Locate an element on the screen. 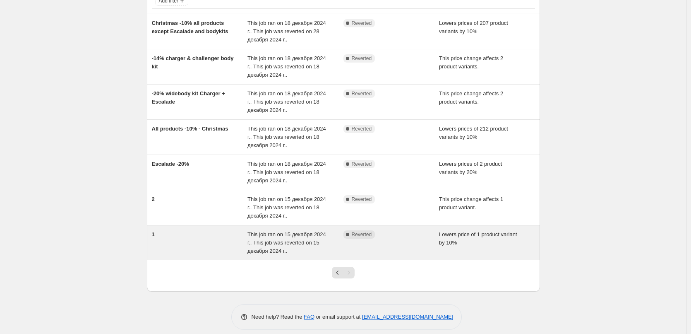 Image resolution: width=691 pixels, height=334 pixels. nav: Pagination is located at coordinates (343, 272).